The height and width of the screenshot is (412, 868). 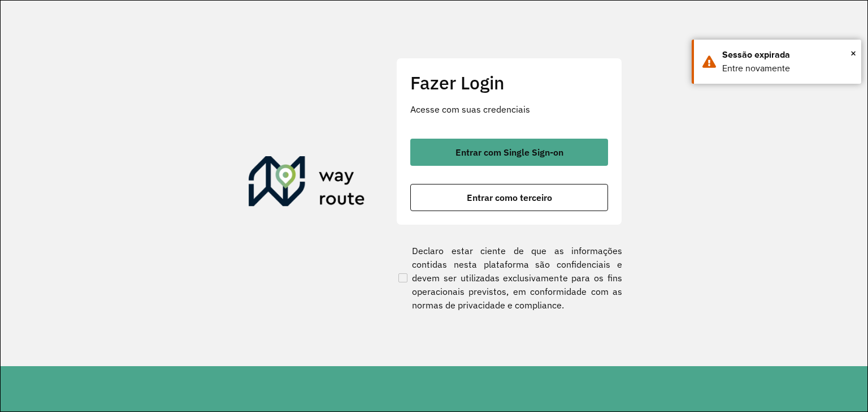 What do you see at coordinates (854, 53) in the screenshot?
I see `button: Close` at bounding box center [854, 53].